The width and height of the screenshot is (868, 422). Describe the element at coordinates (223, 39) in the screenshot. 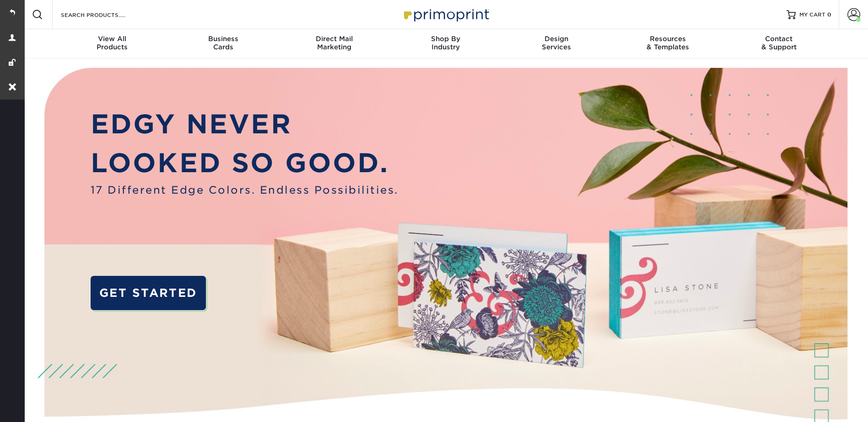

I see `span: Business` at that location.